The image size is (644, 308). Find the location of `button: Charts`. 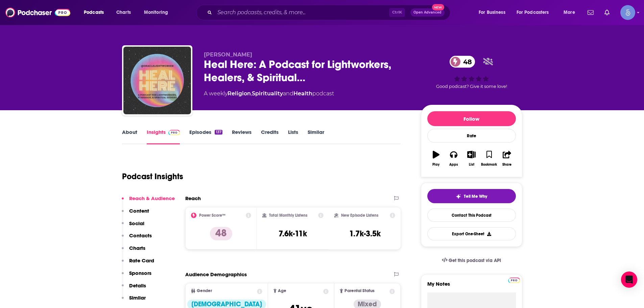

button: Charts is located at coordinates (133, 251).